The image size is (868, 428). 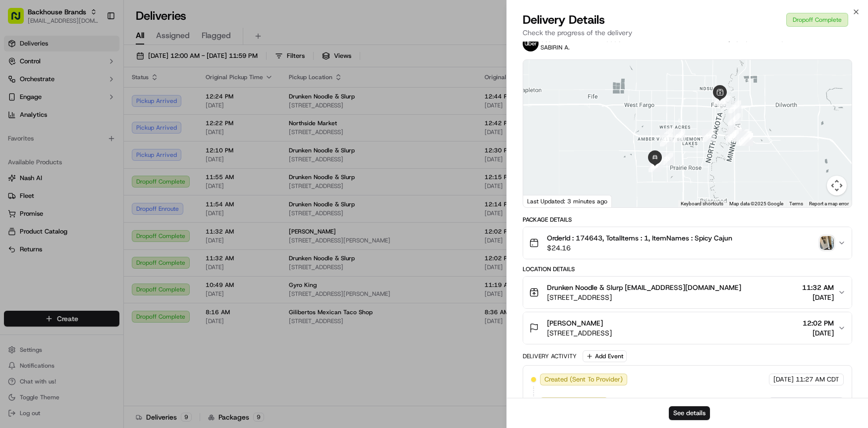 I want to click on img: Wisdom Oko, so click(x=18, y=181).